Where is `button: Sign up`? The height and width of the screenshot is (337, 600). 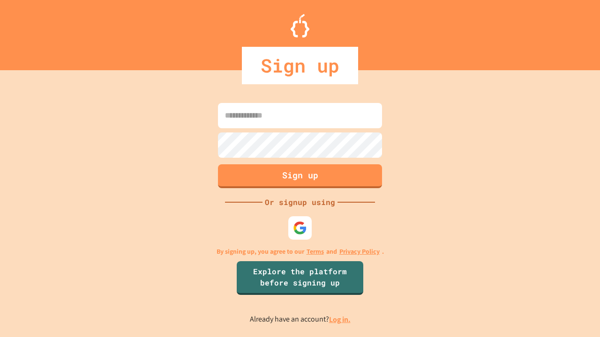 button: Sign up is located at coordinates (300, 176).